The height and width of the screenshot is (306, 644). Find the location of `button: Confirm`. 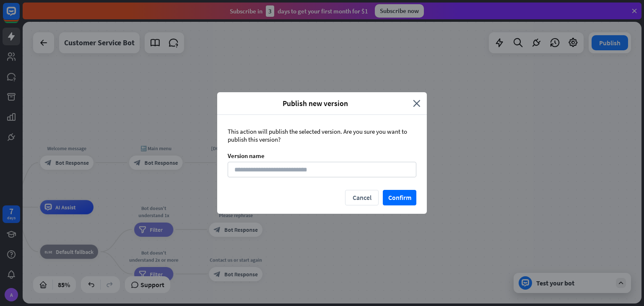

button: Confirm is located at coordinates (400, 198).